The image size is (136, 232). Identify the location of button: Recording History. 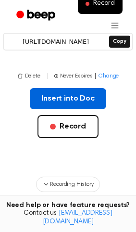
(68, 184).